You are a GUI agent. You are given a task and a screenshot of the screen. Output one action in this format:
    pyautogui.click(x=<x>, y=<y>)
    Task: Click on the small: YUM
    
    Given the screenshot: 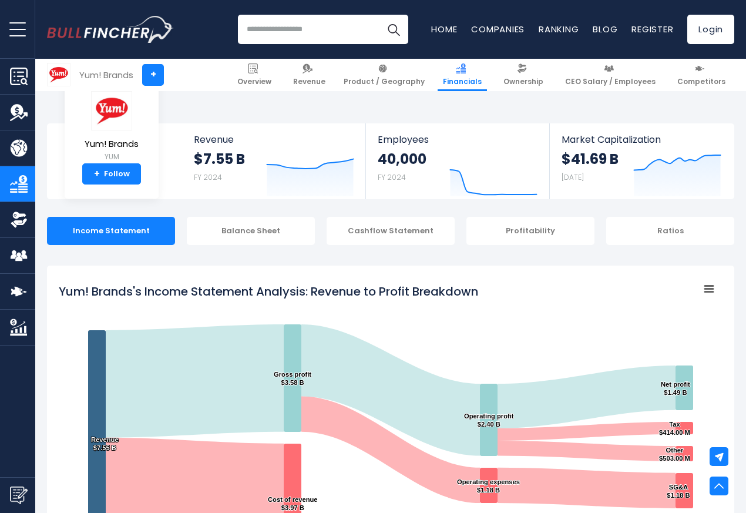 What is the action you would take?
    pyautogui.click(x=112, y=157)
    